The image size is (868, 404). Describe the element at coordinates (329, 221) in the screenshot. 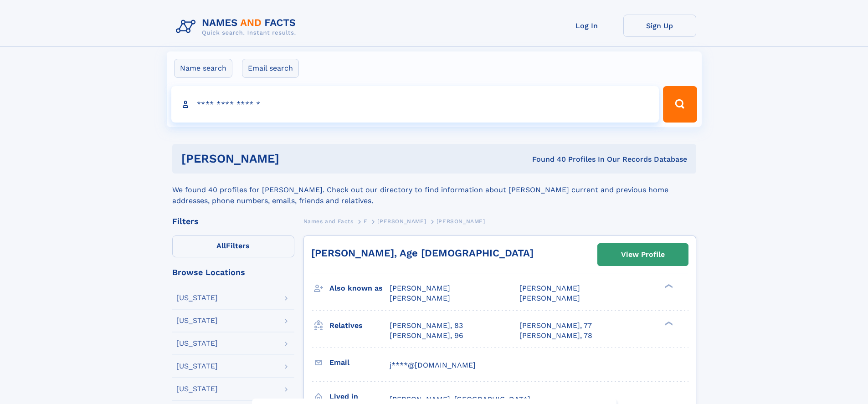

I see `a: Names and Facts` at that location.